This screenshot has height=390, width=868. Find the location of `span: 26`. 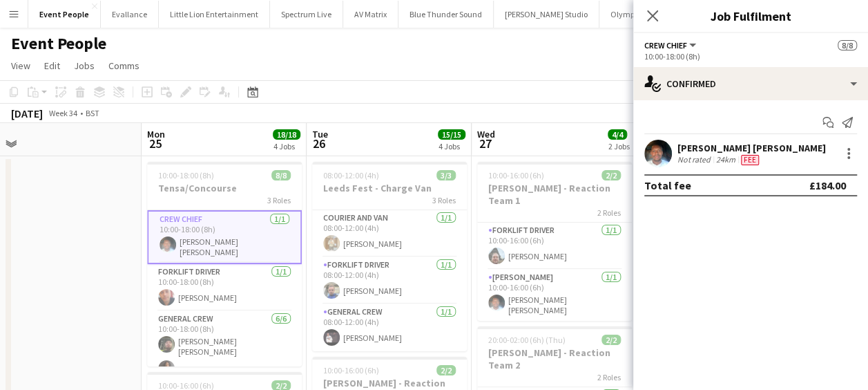

span: 26 is located at coordinates (319, 143).